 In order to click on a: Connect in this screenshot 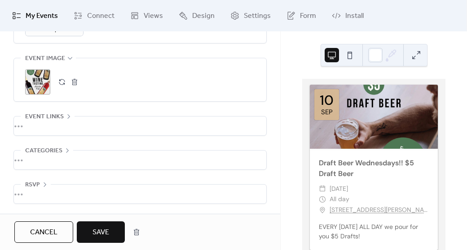, I will do `click(94, 16)`.